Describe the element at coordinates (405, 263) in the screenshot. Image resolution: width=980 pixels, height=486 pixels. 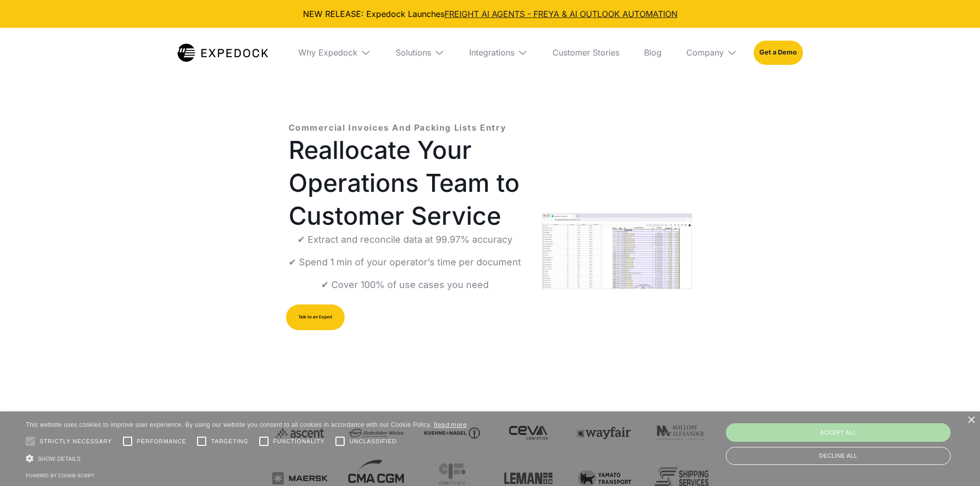
I see `p: ✔ Spend 1 min of your operator’s time per document` at that location.